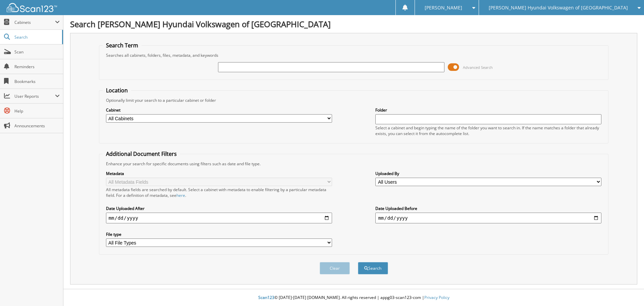  Describe the element at coordinates (219, 173) in the screenshot. I see `label: Metadata` at that location.